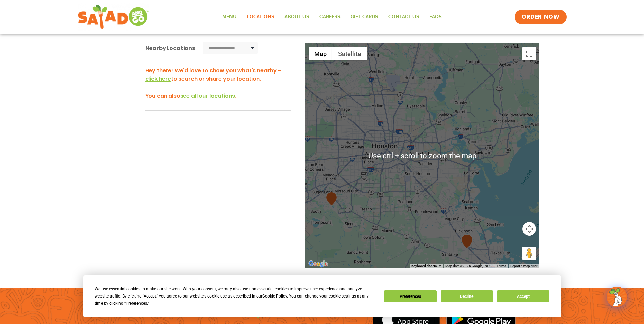 The image size is (644, 324). What do you see at coordinates (330, 17) in the screenshot?
I see `a: Careers` at bounding box center [330, 17].